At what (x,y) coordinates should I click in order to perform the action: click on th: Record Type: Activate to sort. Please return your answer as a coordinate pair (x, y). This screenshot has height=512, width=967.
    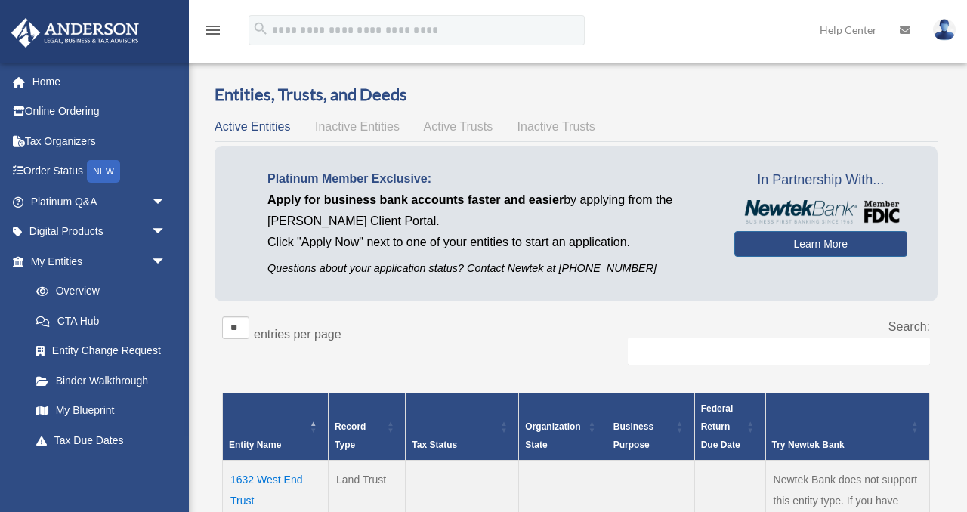
    Looking at the image, I should click on (367, 428).